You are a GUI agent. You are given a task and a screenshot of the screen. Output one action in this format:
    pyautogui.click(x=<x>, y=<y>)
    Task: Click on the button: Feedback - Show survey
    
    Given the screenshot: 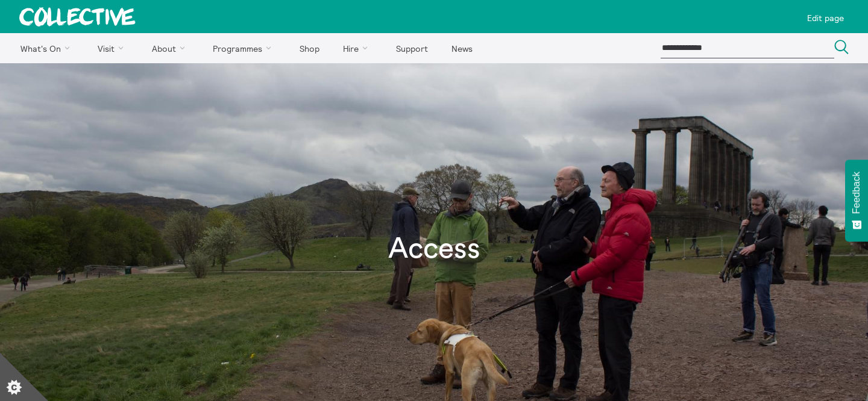 What is the action you would take?
    pyautogui.click(x=856, y=200)
    